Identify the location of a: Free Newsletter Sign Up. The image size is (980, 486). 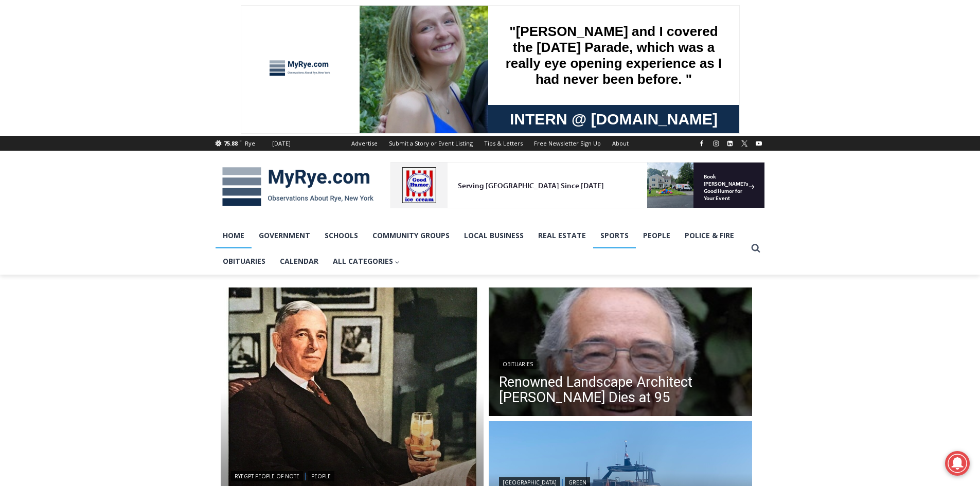
(567, 143).